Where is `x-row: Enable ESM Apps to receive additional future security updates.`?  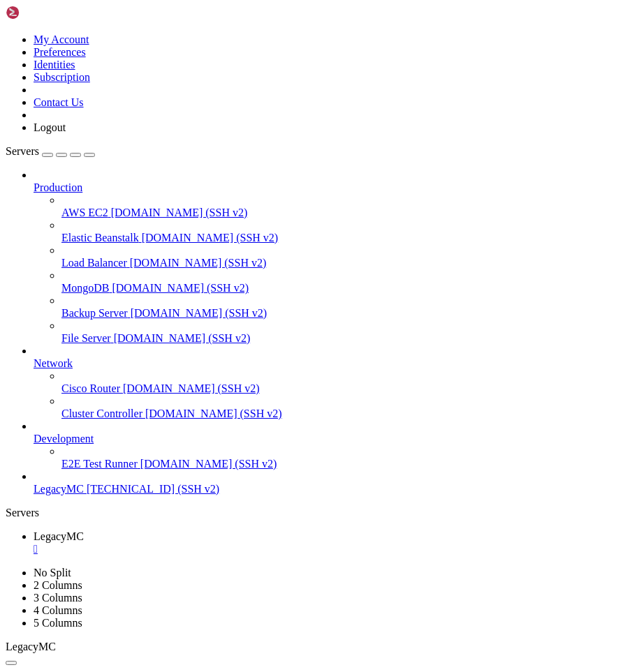
x-row: Enable ESM Apps to receive additional future security updates. is located at coordinates (230, 296).